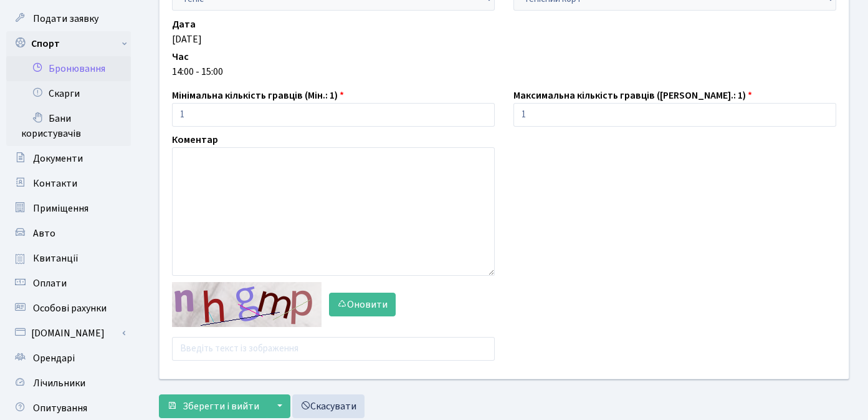 This screenshot has width=868, height=420. Describe the element at coordinates (258, 96) in the screenshot. I see `label: Мінімальна кількість гравців (Мін.: 1)` at that location.